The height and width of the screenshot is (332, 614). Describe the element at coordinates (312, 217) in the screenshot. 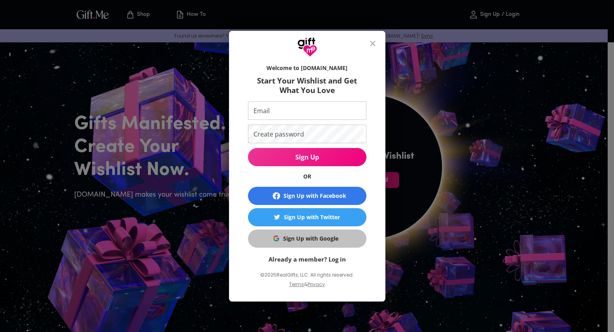

I see `div: Sign Up with Twitter` at that location.